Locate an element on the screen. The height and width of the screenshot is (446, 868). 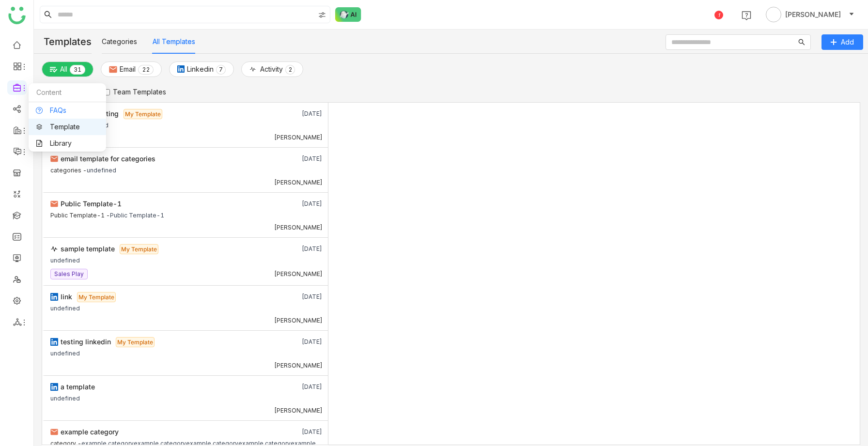
img: activity.svg is located at coordinates (54, 249).